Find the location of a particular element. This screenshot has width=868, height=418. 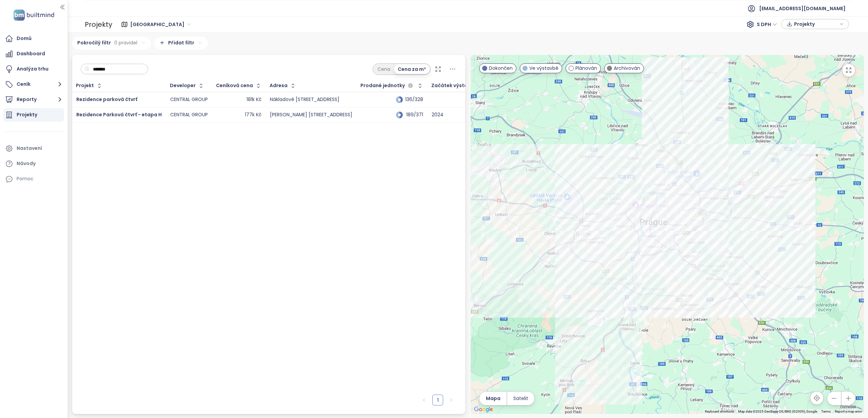

span: Dokončen is located at coordinates (501, 68).